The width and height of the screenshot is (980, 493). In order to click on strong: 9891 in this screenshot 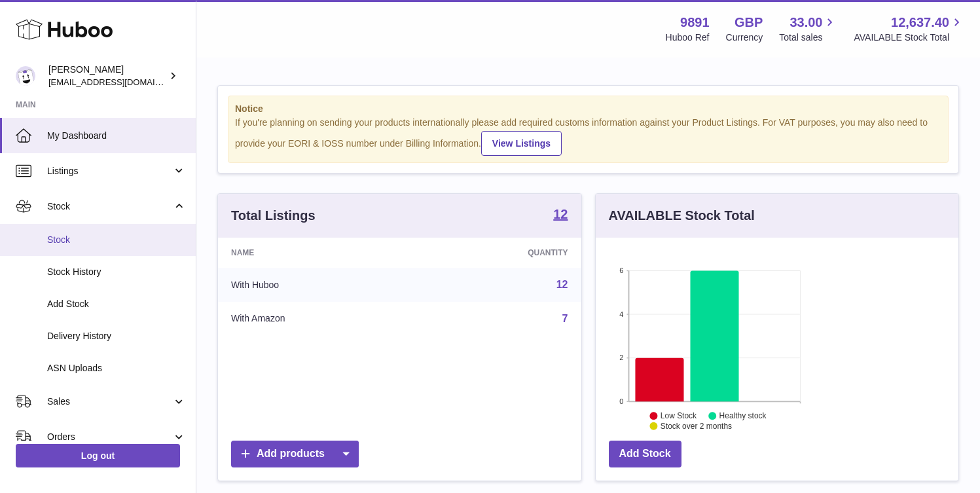, I will do `click(695, 22)`.